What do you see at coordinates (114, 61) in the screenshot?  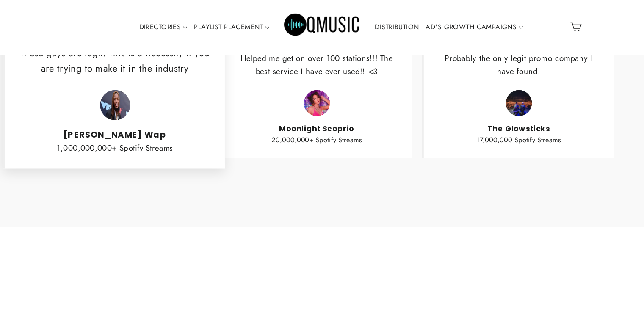 I see `p: These guys are legit! This is a necessity if you are trying to make it in the industry` at bounding box center [114, 61].